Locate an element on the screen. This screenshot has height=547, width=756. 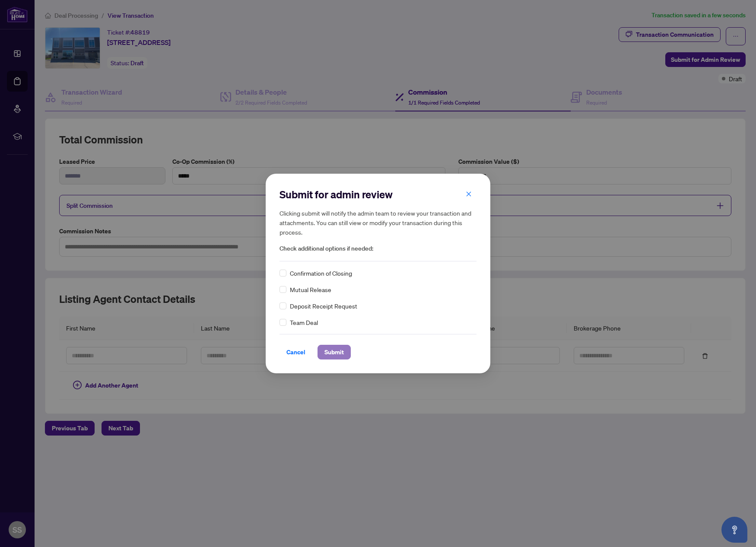
button: Cancel is located at coordinates (296, 352).